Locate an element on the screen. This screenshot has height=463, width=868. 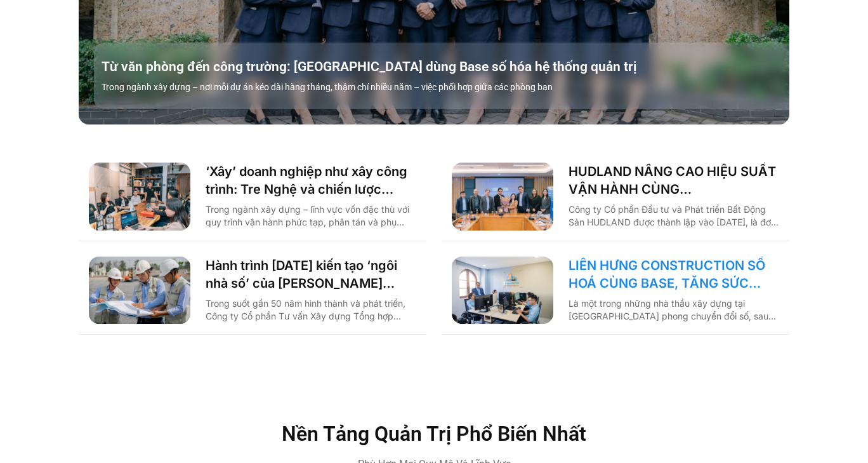
p: Trong suốt gần 50 năm hình thành và phát triển, Công ty Cổ phần Tư vấn Xây dựng Tổng hợp (Nagecco... is located at coordinates (311, 310).